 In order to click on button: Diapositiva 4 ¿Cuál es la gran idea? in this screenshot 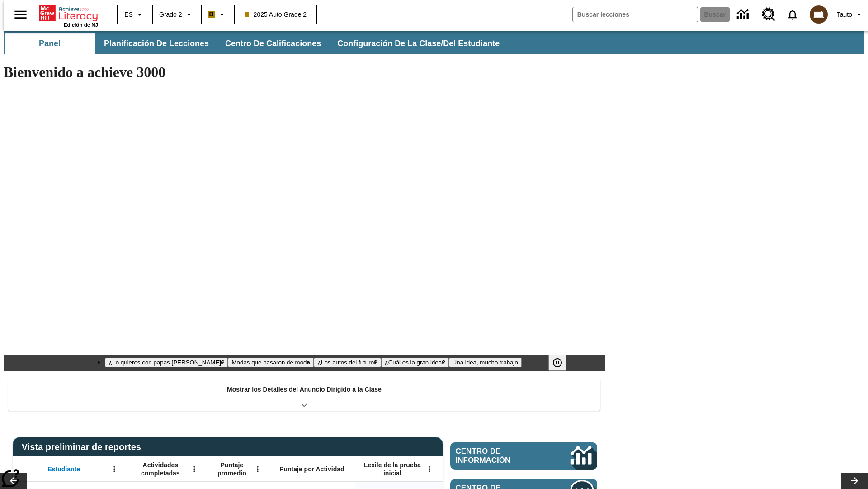, I will do `click(415, 362)`.